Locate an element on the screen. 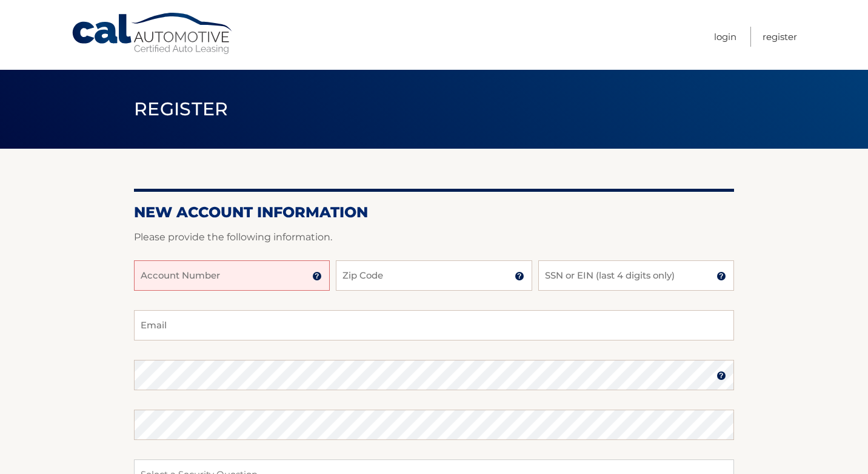 The width and height of the screenshot is (868, 474). h2: New Account Information is located at coordinates (434, 212).